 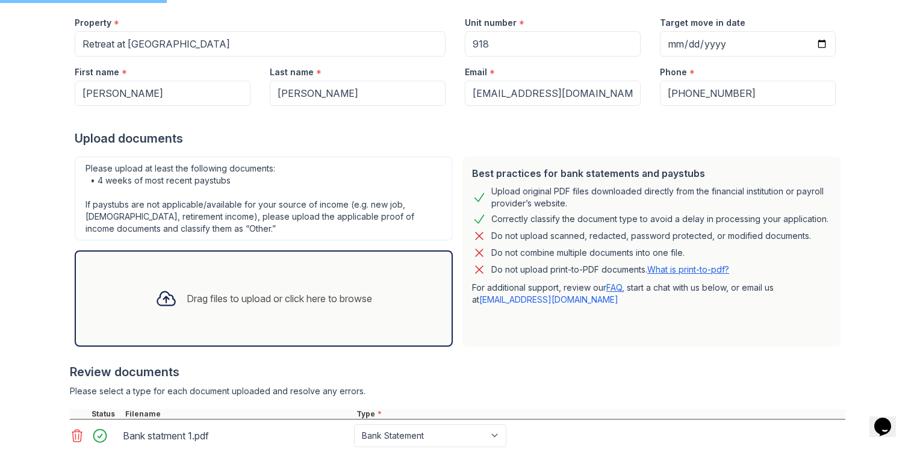 What do you see at coordinates (673, 72) in the screenshot?
I see `label: Phone` at bounding box center [673, 72].